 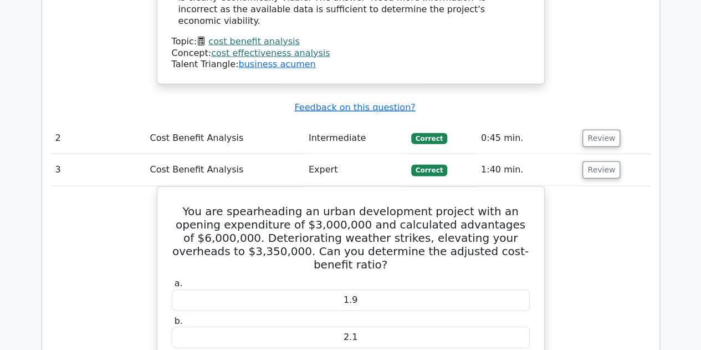 What do you see at coordinates (355, 170) in the screenshot?
I see `td: Expert` at bounding box center [355, 170].